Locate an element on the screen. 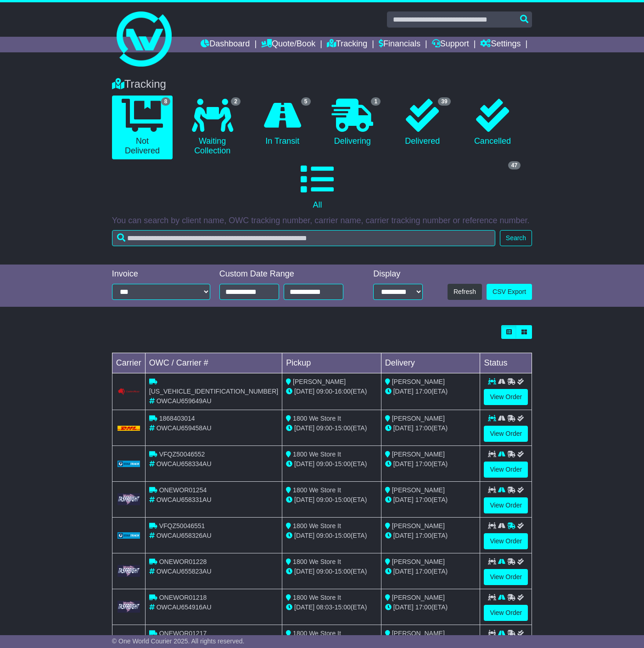 This screenshot has height=648, width=644. a: 1 Delivering is located at coordinates (353, 123).